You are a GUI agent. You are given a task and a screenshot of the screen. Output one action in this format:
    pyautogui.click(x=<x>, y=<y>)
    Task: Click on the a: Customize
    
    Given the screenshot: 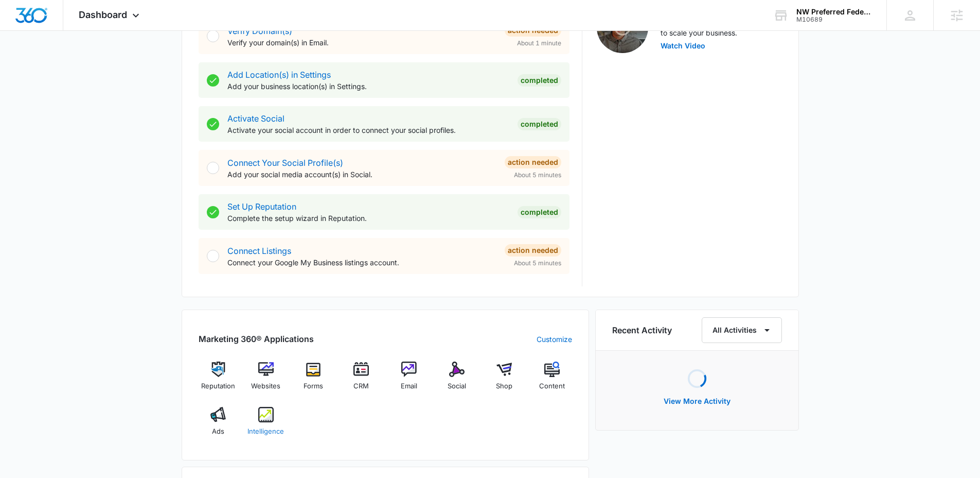 What is the action you would take?
    pyautogui.click(x=554, y=339)
    